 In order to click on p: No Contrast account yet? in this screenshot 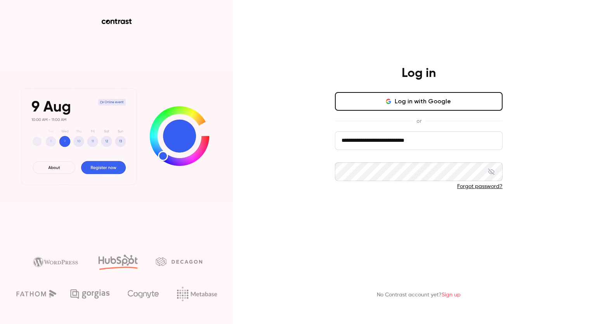, I will do `click(419, 295)`.